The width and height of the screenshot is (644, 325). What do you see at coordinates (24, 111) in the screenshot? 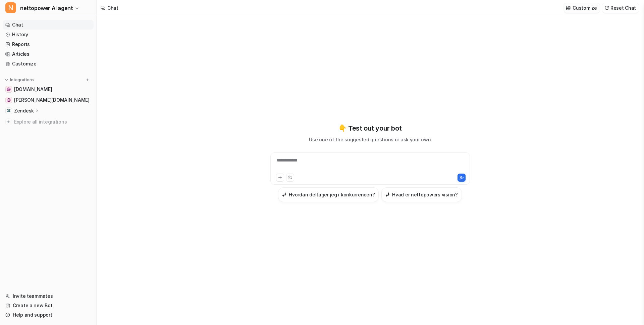
I see `p: Zendesk` at bounding box center [24, 111].